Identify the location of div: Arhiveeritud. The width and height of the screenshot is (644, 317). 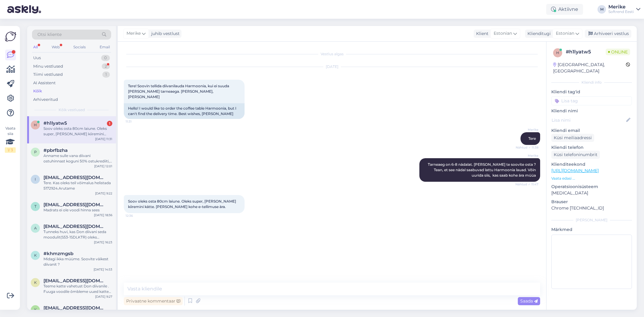
(46, 100).